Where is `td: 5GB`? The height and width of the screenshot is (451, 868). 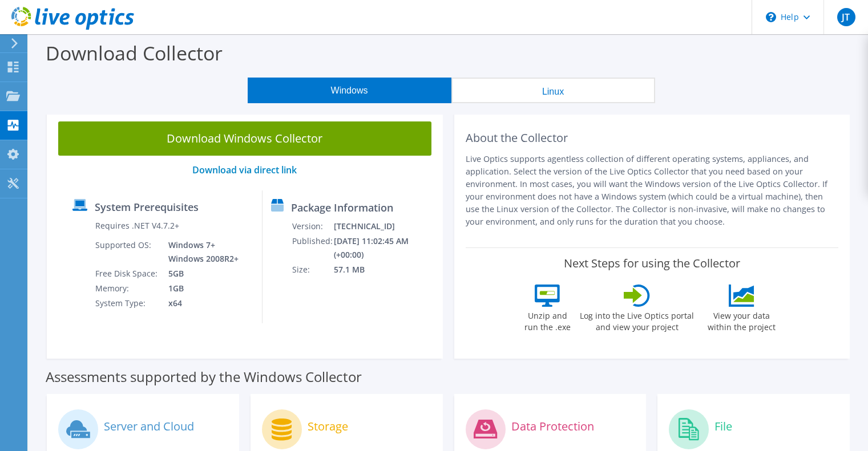
td: 5GB is located at coordinates (200, 274).